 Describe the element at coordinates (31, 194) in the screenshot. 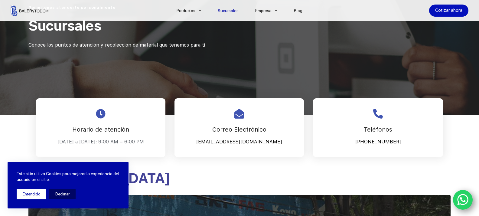

I see `button: Entendido` at that location.